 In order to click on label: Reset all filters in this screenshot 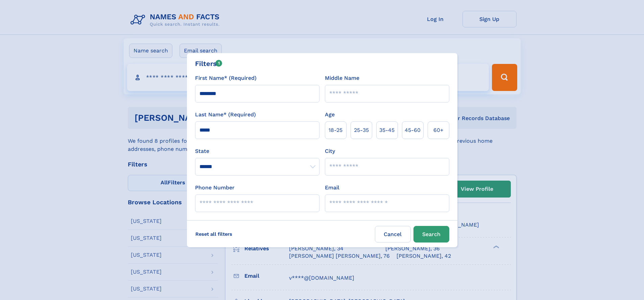, I will do `click(214, 234)`.